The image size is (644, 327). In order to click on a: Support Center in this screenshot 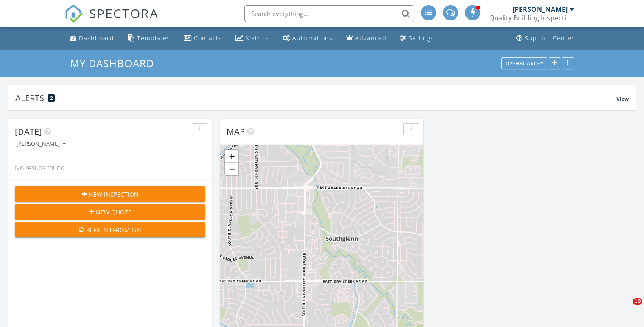, I will do `click(546, 39)`.